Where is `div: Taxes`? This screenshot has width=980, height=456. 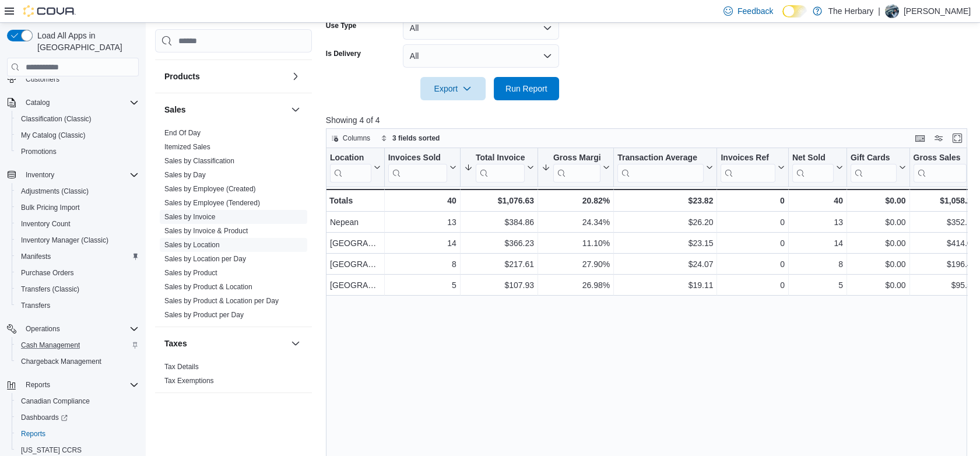
div: Taxes is located at coordinates (233, 376).